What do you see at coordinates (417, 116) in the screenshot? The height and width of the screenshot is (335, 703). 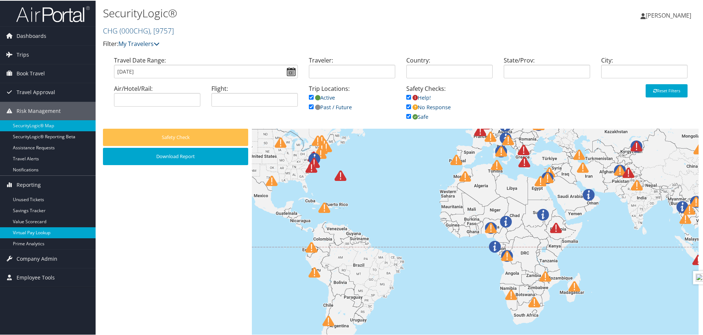 I see `a: Safe` at bounding box center [417, 116].